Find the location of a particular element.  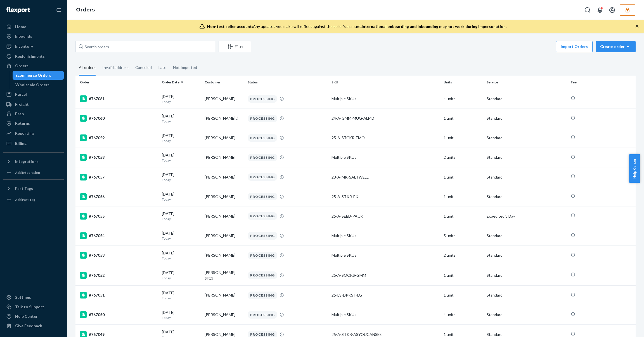

div: Late is located at coordinates (162, 67).